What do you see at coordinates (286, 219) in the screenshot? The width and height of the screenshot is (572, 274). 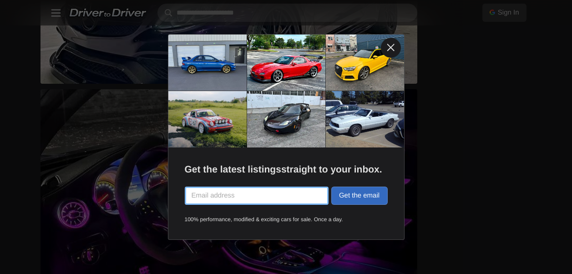 I see `small: 100% performance, modified & exciting cars for sale. Once a day.` at bounding box center [286, 219].